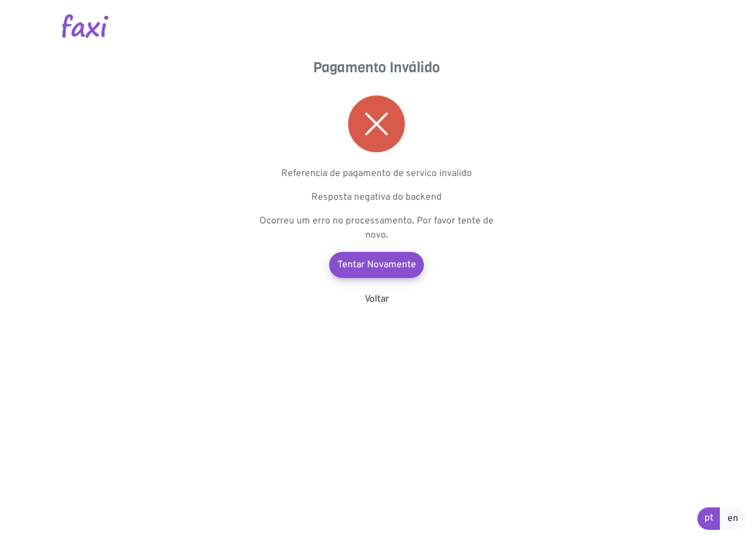  Describe the element at coordinates (709, 518) in the screenshot. I see `a: pt` at that location.